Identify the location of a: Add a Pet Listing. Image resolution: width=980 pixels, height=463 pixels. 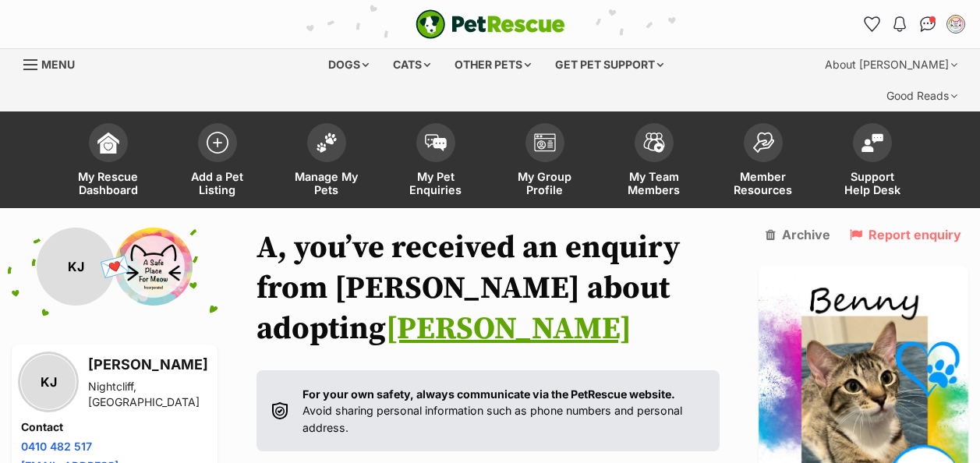
(218, 162).